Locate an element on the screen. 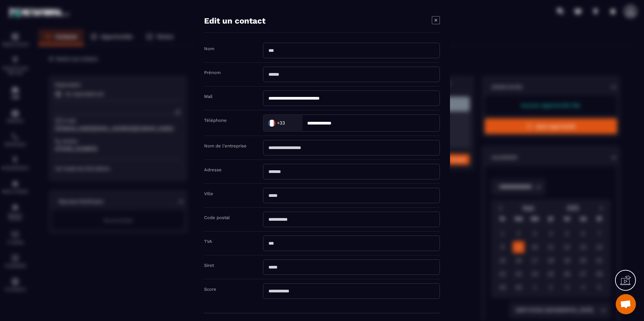 The image size is (644, 321). label: Ville is located at coordinates (208, 193).